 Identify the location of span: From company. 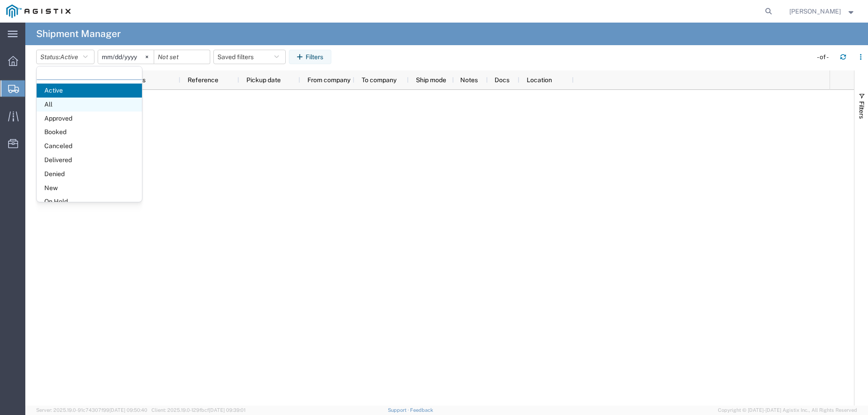
(329, 80).